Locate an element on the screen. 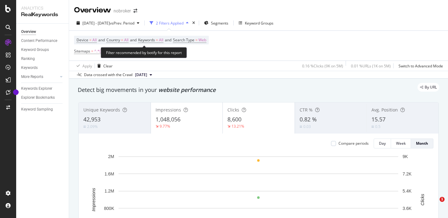 The image size is (448, 218). text: 5.4K is located at coordinates (407, 191).